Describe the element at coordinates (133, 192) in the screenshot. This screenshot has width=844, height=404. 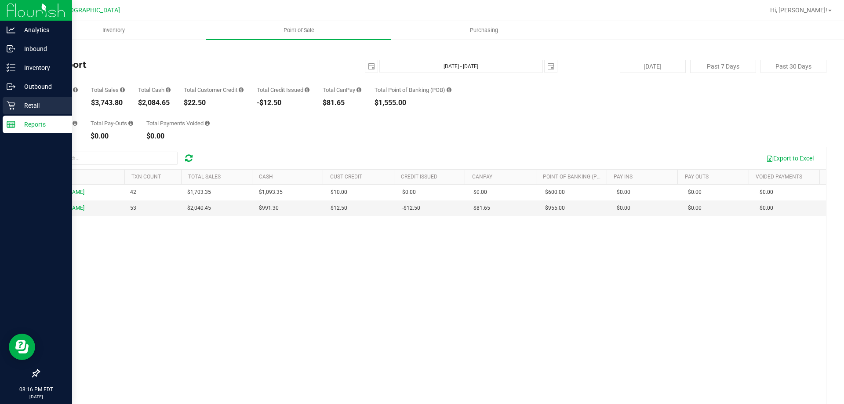
I see `span: 42` at that location.